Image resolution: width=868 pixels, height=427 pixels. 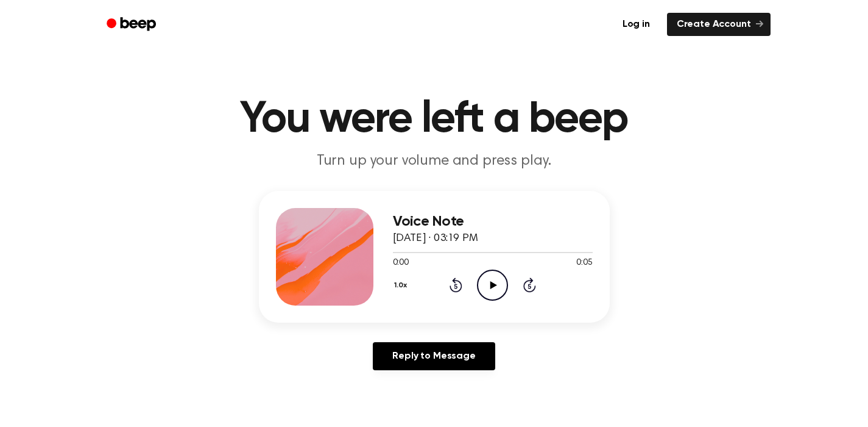 I want to click on a: Create Account, so click(x=719, y=25).